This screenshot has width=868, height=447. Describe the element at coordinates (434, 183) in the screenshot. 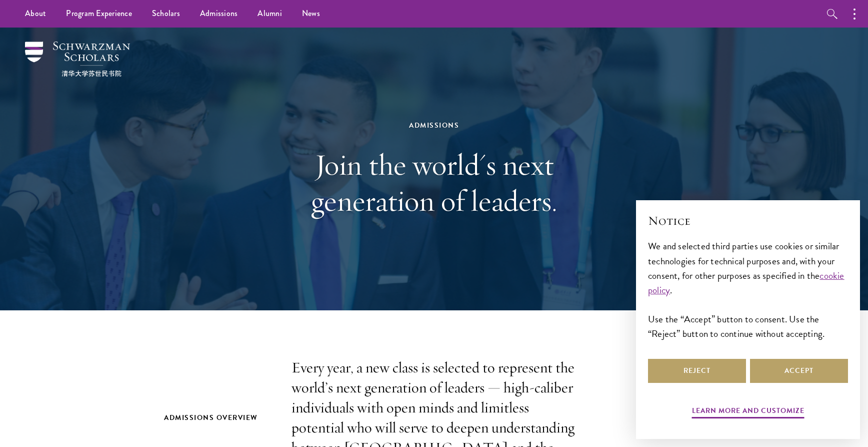

I see `h1: Join the world's next generation of leaders.` at that location.